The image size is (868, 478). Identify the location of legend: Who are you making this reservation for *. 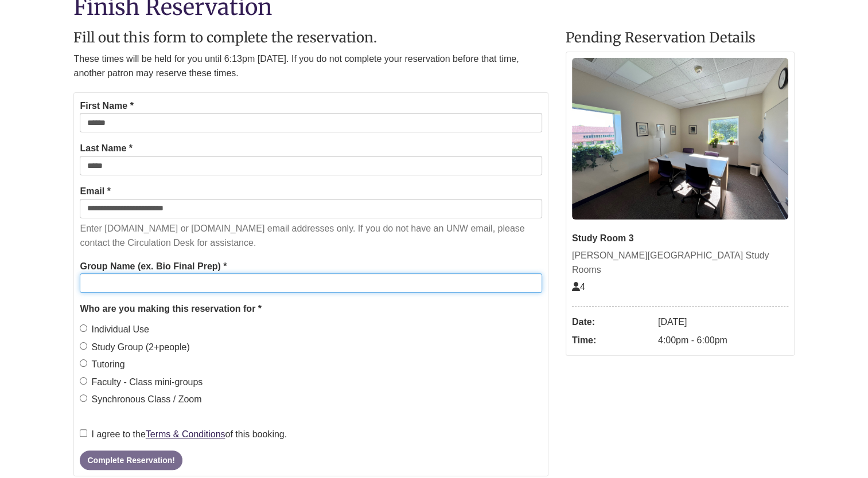
(310, 309).